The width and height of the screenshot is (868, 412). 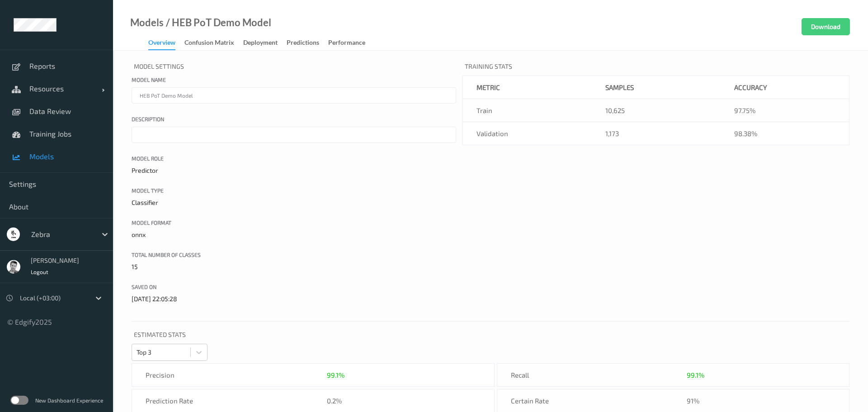 I want to click on td: 97.75%, so click(x=785, y=110).